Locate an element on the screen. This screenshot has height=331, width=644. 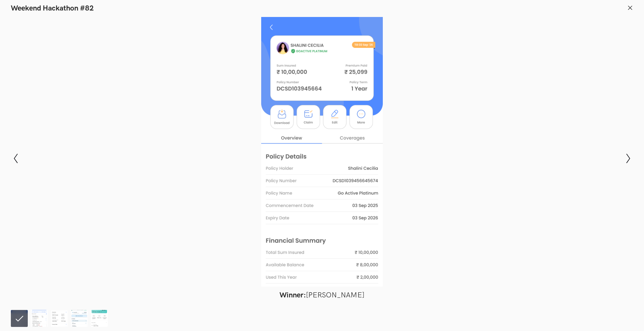
img: NivBupa_Redesign-_Pranati_Tantravahi.png is located at coordinates (39, 318).